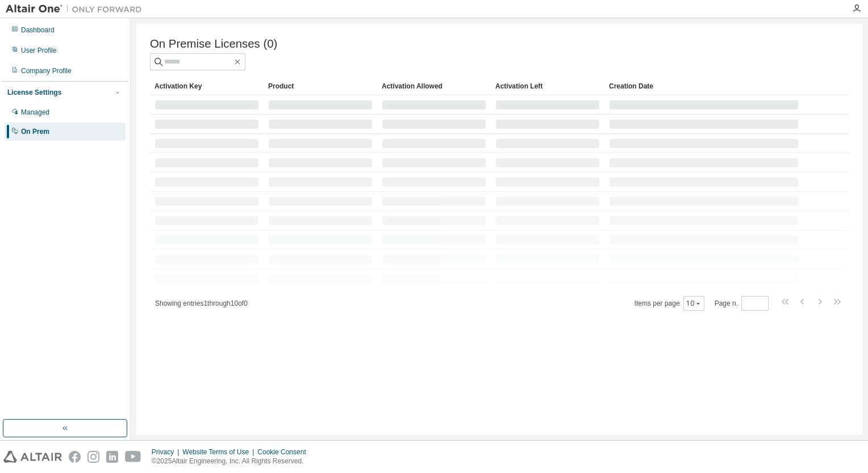 The width and height of the screenshot is (868, 473). Describe the element at coordinates (34, 92) in the screenshot. I see `div: License Settings` at that location.